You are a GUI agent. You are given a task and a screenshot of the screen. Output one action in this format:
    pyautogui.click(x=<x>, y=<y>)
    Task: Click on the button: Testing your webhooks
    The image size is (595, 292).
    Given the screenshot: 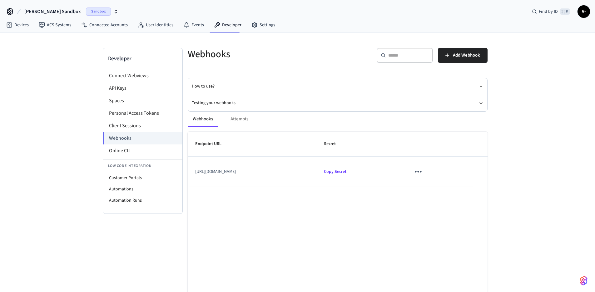 What is the action you would take?
    pyautogui.click(x=338, y=103)
    